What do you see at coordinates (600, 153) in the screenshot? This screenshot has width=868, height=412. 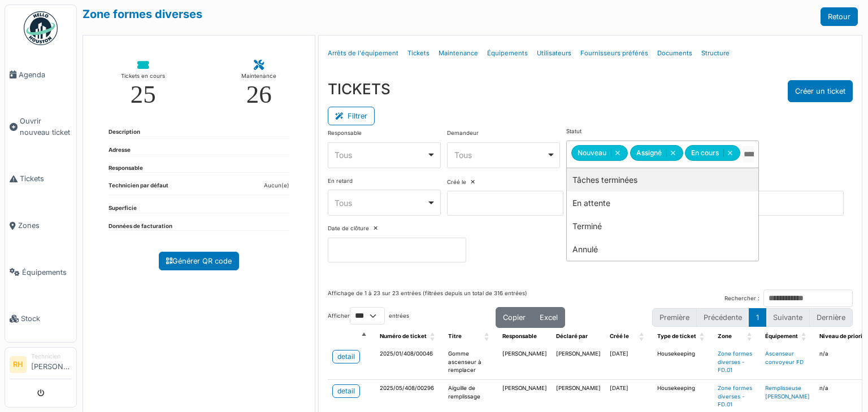 I see `div: Nouveau` at bounding box center [600, 153].